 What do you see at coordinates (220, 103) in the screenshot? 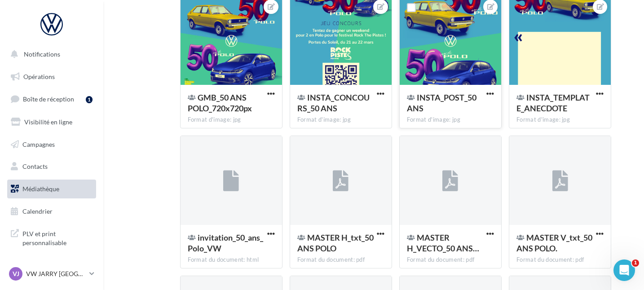
I see `span: GMB_50 ANS POLO_720x720px` at bounding box center [220, 103].